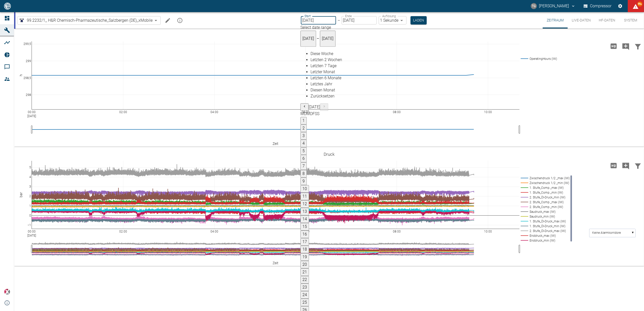 The image size is (644, 311). Describe the element at coordinates (305, 295) in the screenshot. I see `button: 24` at that location.